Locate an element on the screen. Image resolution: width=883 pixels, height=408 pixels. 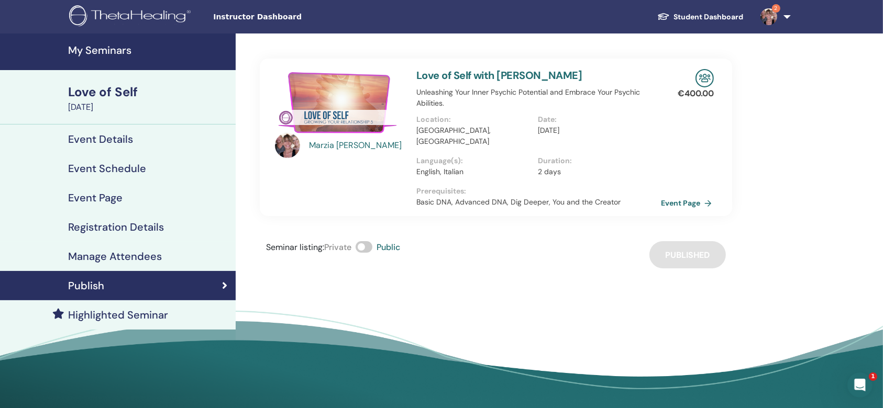
img: In-Person Seminar is located at coordinates (704, 78).